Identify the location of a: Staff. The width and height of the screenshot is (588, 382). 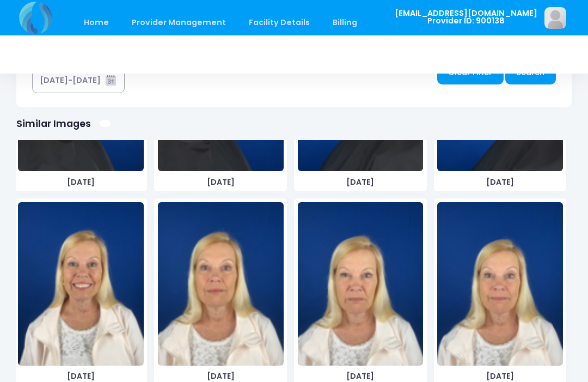
(390, 23).